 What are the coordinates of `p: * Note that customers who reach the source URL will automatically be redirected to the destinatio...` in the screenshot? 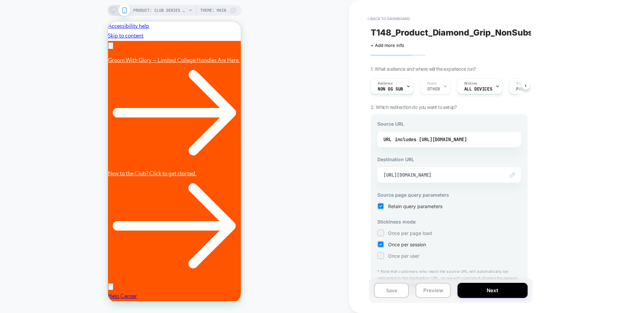 It's located at (450, 278).